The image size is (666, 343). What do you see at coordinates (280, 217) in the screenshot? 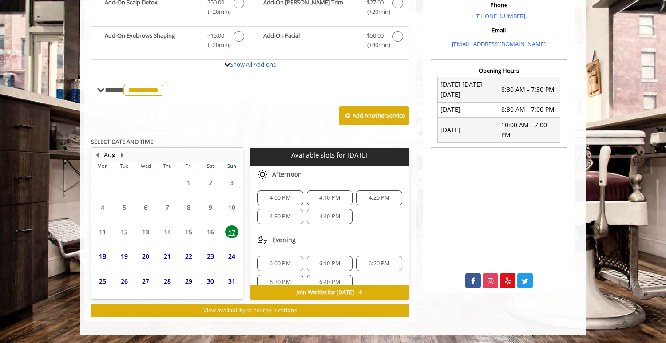
I see `div: 4:30 PM` at bounding box center [280, 217].